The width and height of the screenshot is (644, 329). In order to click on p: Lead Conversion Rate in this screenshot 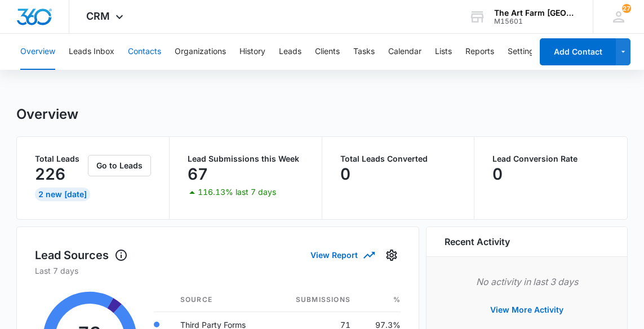, I will do `click(551, 159)`.